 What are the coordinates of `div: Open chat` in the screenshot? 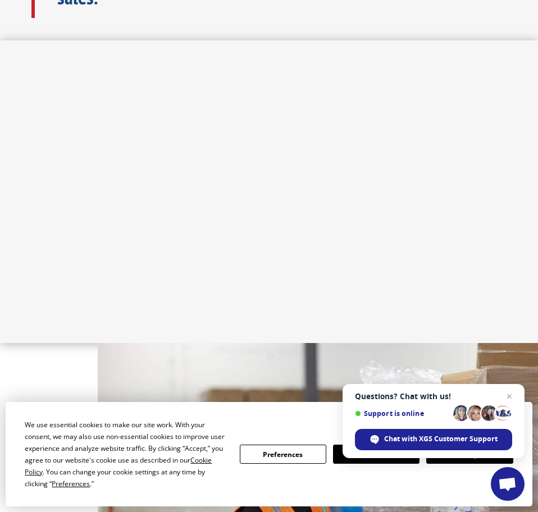 It's located at (508, 484).